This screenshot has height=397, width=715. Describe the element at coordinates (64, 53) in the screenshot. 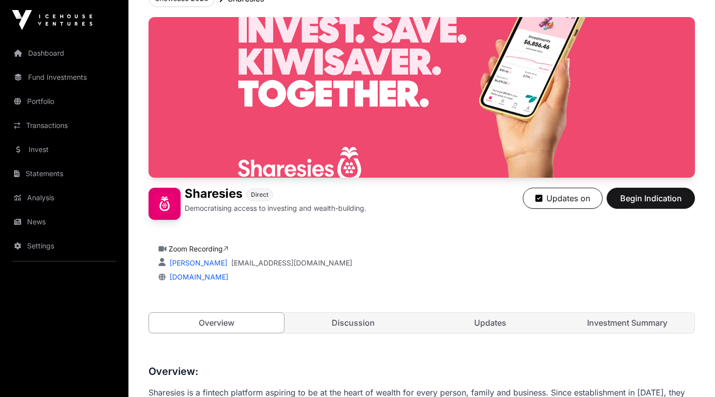

I see `a: Dashboard` at that location.